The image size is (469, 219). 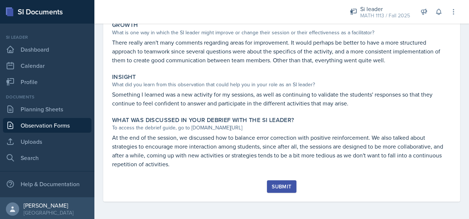 I want to click on a: Uploads, so click(x=47, y=142).